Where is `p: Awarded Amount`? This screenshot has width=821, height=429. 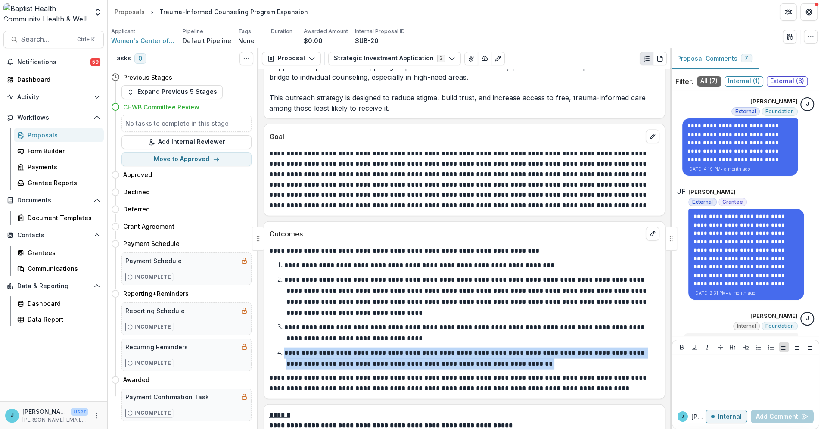 p: Awarded Amount is located at coordinates (326, 31).